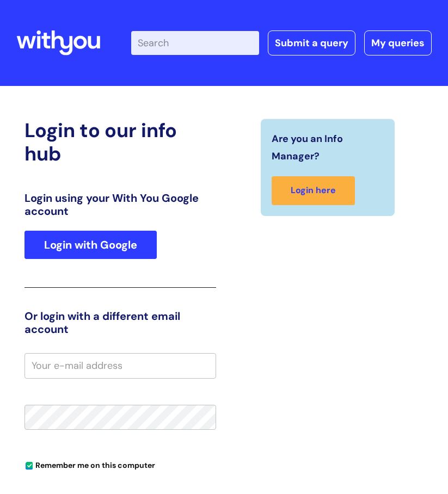 The height and width of the screenshot is (494, 448). I want to click on label: Remember me on this computer, so click(90, 464).